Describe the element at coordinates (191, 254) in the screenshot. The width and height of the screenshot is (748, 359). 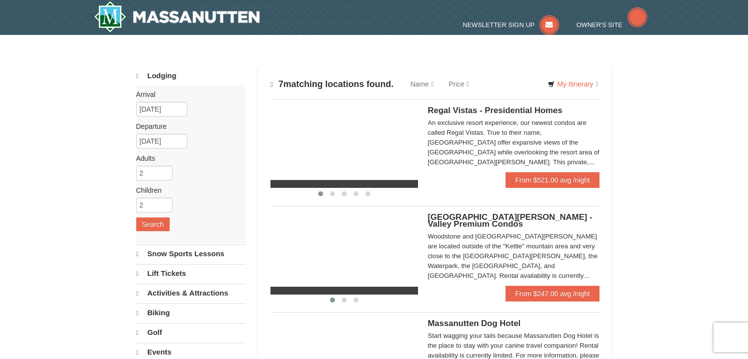
I see `a: Snow Sports Lessons` at that location.